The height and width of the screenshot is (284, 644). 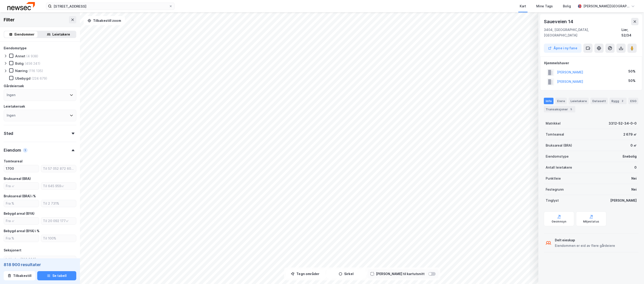 What do you see at coordinates (622, 101) in the screenshot?
I see `div: 2` at bounding box center [622, 101].